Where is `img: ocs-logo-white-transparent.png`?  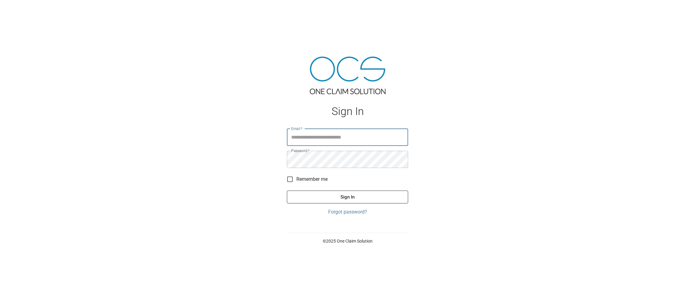 img: ocs-logo-white-transparent.png is located at coordinates (20, 10).